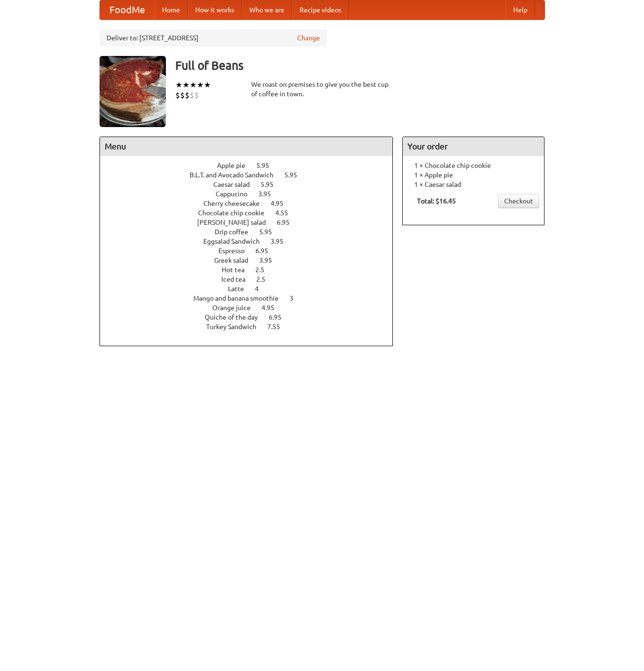 Image resolution: width=644 pixels, height=671 pixels. I want to click on span: 7.55, so click(278, 327).